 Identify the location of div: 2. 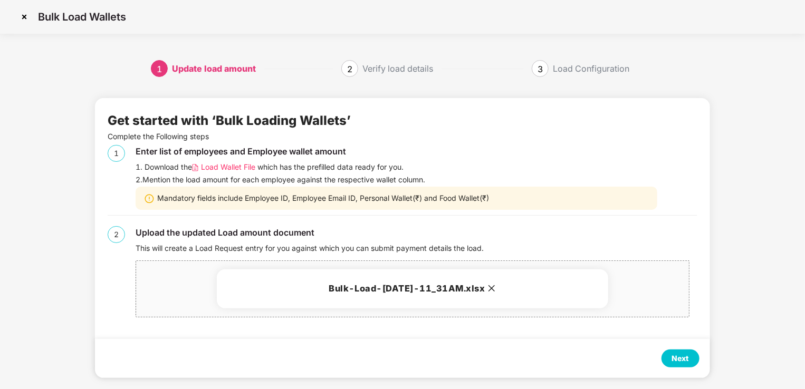
(116, 235).